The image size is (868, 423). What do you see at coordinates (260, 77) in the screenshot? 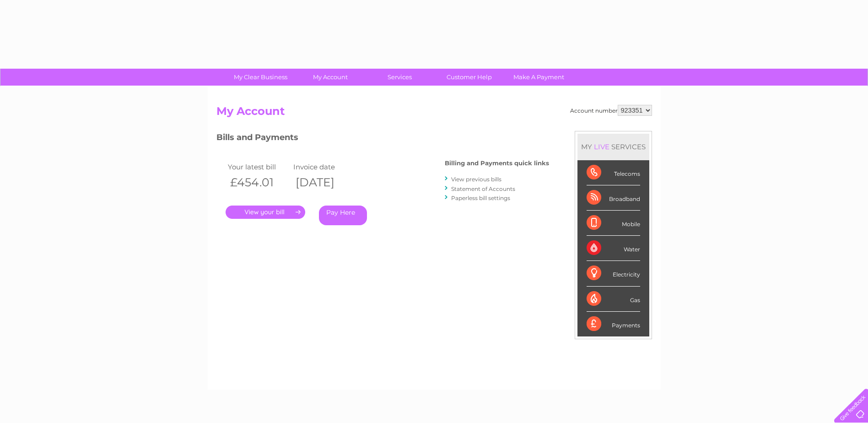
I see `a: My Clear Business` at bounding box center [260, 77].